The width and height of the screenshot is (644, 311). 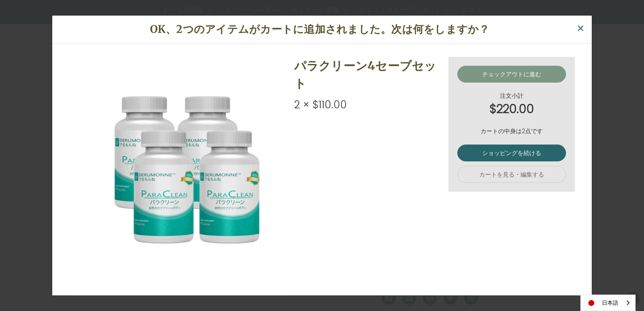 What do you see at coordinates (608, 303) in the screenshot?
I see `aside: Language selected: 日本語` at bounding box center [608, 303].